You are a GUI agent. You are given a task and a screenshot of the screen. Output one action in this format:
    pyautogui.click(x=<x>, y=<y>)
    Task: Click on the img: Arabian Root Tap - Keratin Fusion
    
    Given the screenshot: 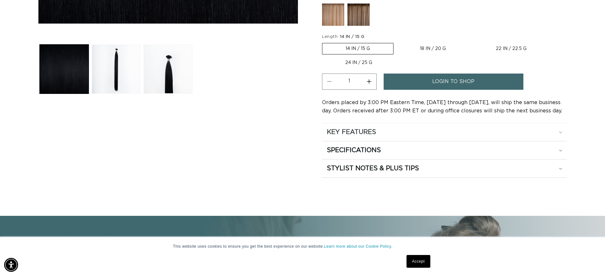 What is the action you would take?
    pyautogui.click(x=333, y=15)
    